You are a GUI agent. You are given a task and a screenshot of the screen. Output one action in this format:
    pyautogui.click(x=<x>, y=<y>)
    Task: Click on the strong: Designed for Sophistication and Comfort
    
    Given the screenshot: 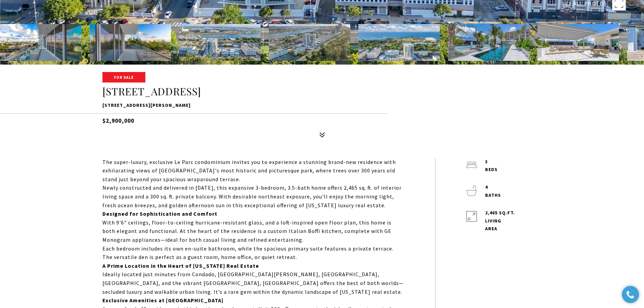 What is the action you would take?
    pyautogui.click(x=160, y=214)
    